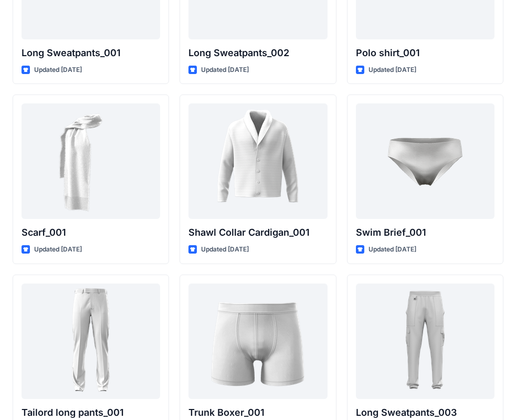  What do you see at coordinates (258, 413) in the screenshot?
I see `p: Trunk Boxer_001` at bounding box center [258, 413].